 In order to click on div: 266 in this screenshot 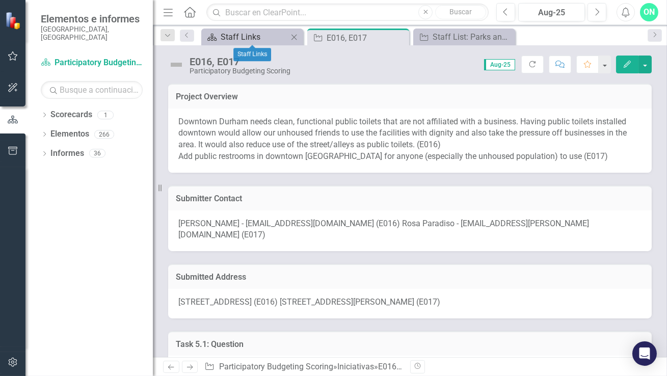, I will do `click(104, 134)`.